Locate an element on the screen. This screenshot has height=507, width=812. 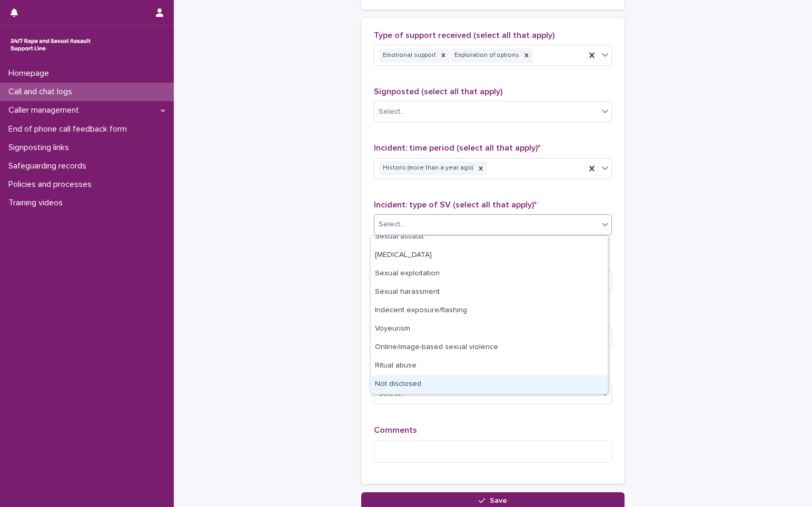
div: Sexual harassment is located at coordinates (489, 293).